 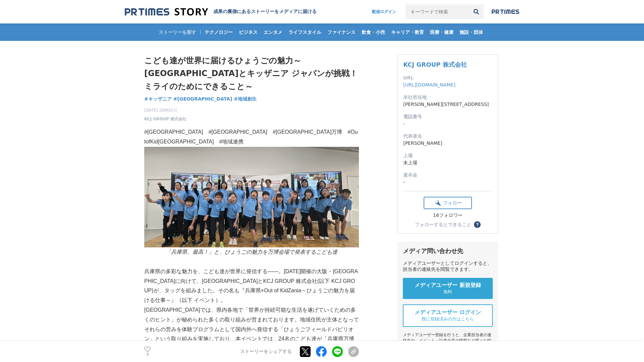 I want to click on span: メディアユーザー 新規登録, so click(x=448, y=285).